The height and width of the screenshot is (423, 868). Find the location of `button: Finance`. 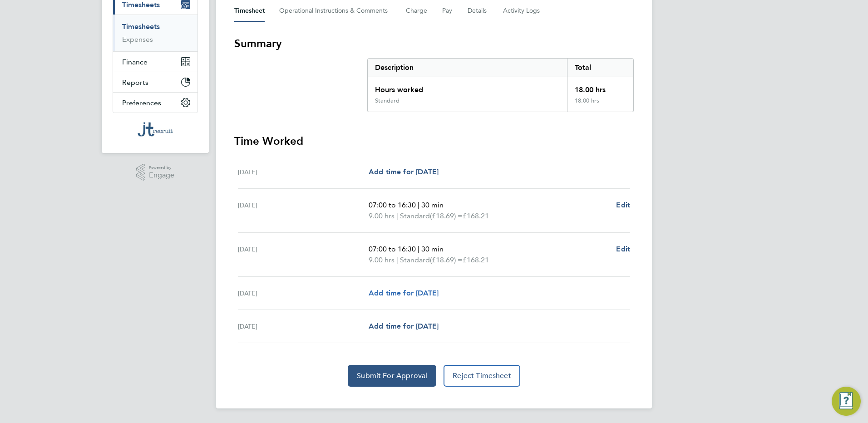

button: Finance is located at coordinates (155, 62).